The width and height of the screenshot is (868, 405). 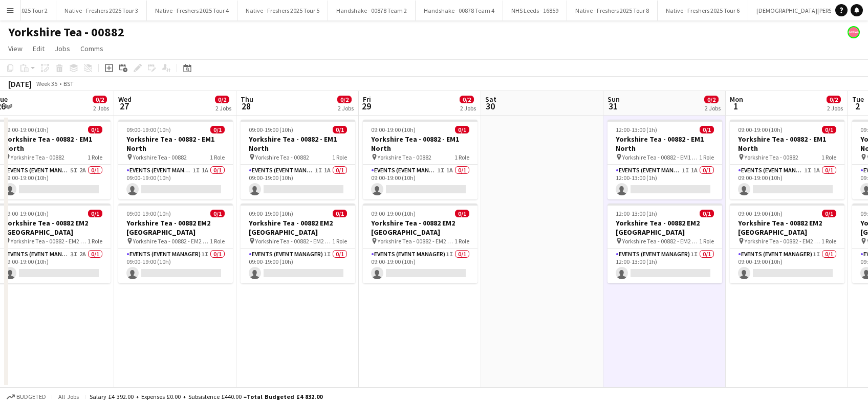 I want to click on a: Jobs, so click(x=62, y=49).